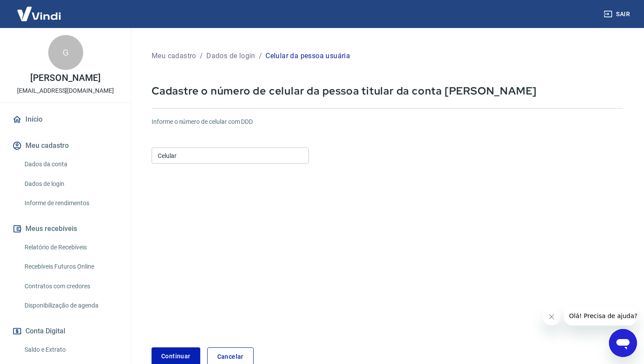 The height and width of the screenshot is (364, 644). I want to click on a: Relatório de Recebíveis, so click(70, 248).